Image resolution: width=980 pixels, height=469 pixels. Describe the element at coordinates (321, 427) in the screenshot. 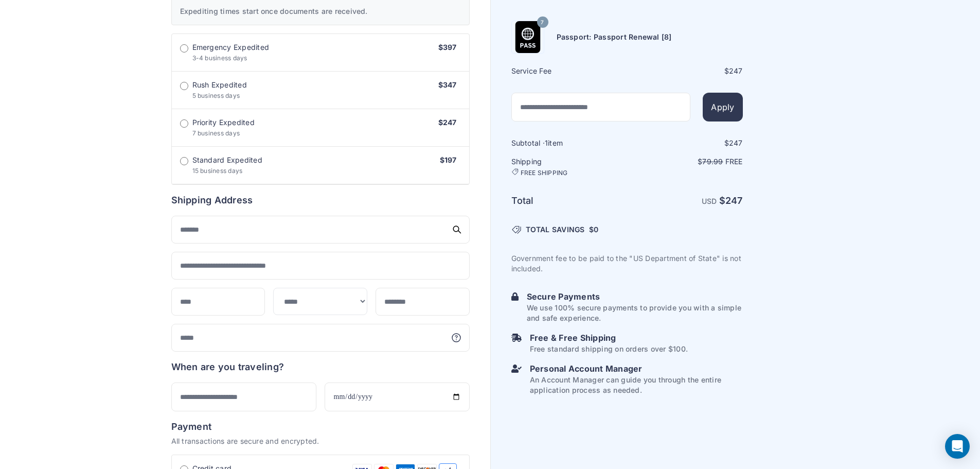

I see `h6: Payment` at that location.